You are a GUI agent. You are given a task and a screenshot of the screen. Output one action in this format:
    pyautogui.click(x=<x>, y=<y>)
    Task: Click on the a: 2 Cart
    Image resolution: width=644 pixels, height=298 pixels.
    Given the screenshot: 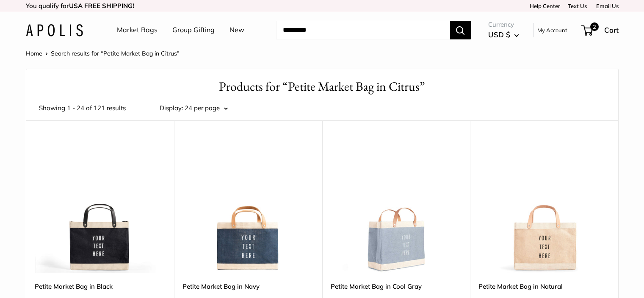 What is the action you would take?
    pyautogui.click(x=600, y=30)
    